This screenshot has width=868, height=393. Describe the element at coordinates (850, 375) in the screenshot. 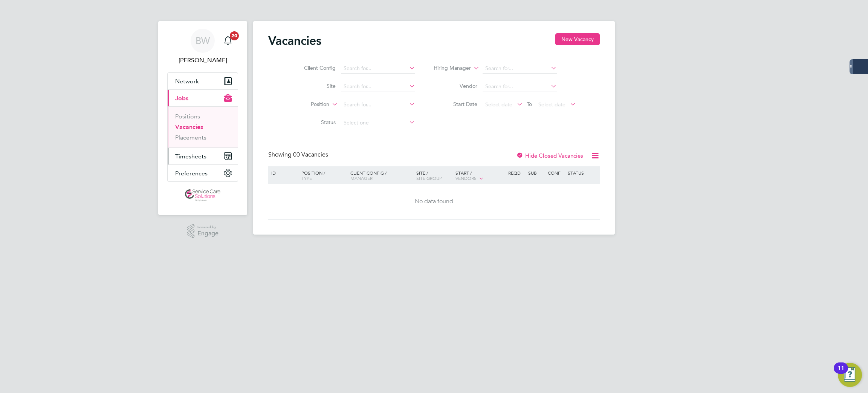

I see `button: Open Resource Center, 11 new notifications` at that location.